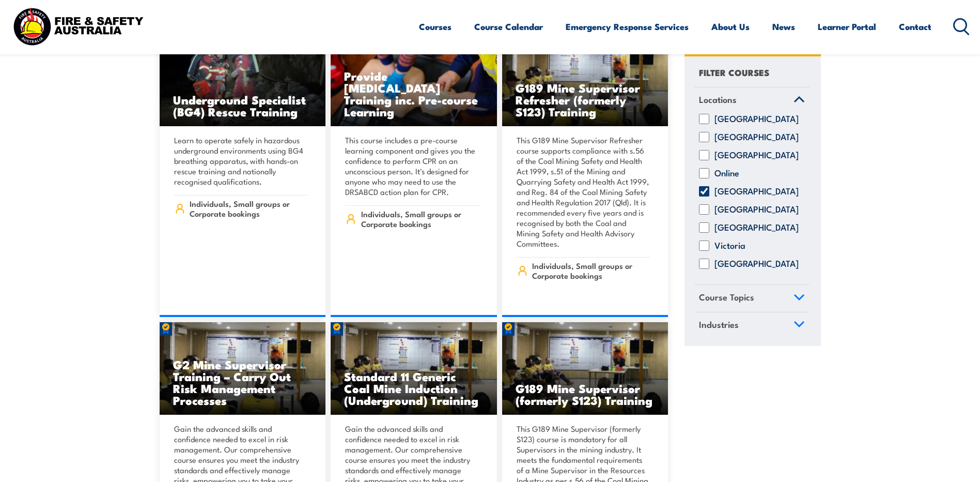 This screenshot has height=482, width=980. Describe the element at coordinates (241, 160) in the screenshot. I see `p: Learn to operate safely in hazardous underground environments using BG4 breathing apparatus, with...` at that location.